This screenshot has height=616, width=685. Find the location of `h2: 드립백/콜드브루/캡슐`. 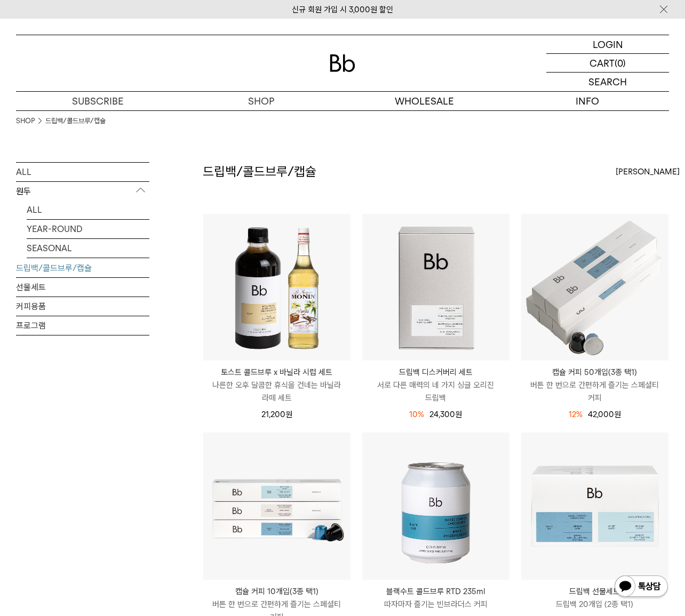

h2: 드립백/콜드브루/캡슐 is located at coordinates (259, 171).